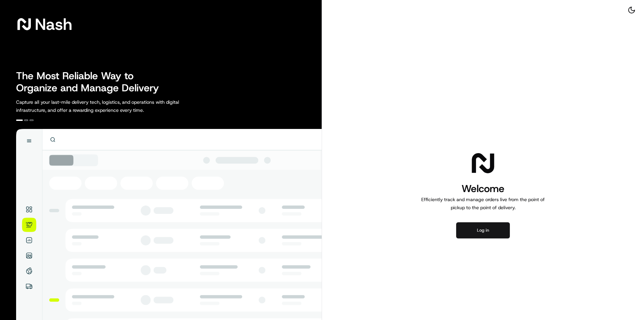  What do you see at coordinates (483, 189) in the screenshot?
I see `h1: Welcome` at bounding box center [483, 189].